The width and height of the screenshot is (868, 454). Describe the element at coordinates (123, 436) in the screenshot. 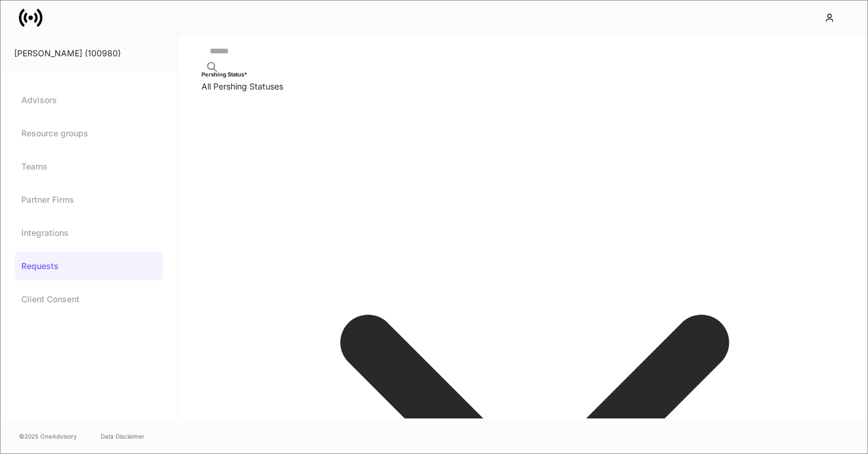

I see `a: Data Disclaimer` at that location.